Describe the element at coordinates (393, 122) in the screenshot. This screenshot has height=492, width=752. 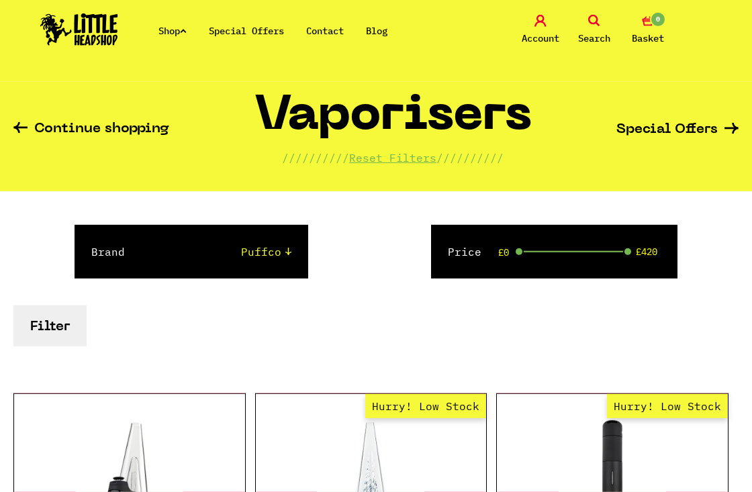
I see `h1: Vaporisers` at that location.